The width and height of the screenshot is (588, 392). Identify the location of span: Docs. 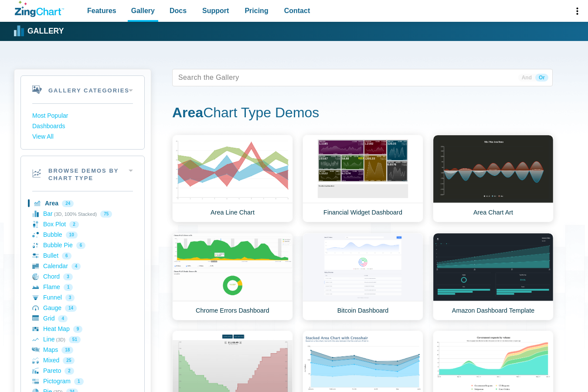
(178, 10).